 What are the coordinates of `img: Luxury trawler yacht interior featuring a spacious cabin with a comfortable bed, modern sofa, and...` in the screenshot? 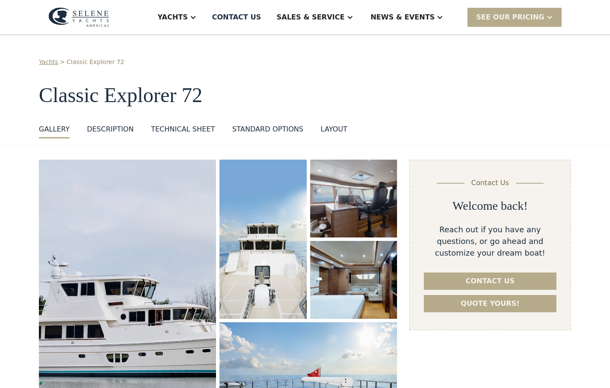 It's located at (353, 280).